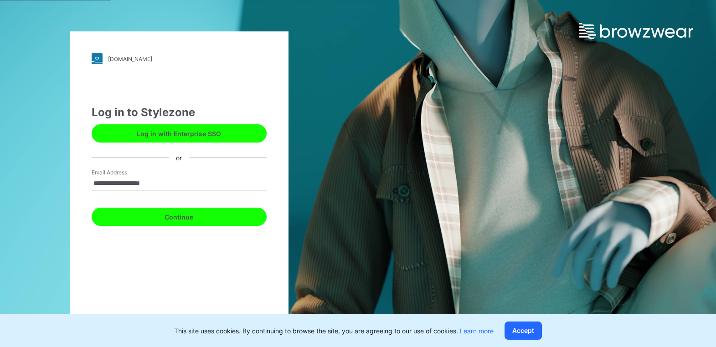 The height and width of the screenshot is (347, 716). What do you see at coordinates (523, 331) in the screenshot?
I see `button: Accept` at bounding box center [523, 331].